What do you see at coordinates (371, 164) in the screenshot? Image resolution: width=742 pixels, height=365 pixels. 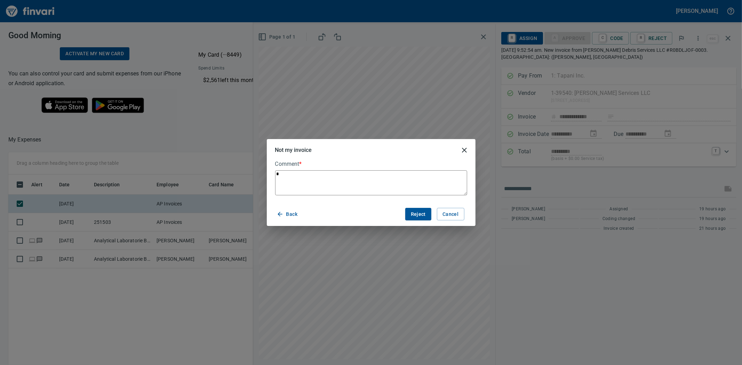 I see `label: Comment` at bounding box center [371, 164].